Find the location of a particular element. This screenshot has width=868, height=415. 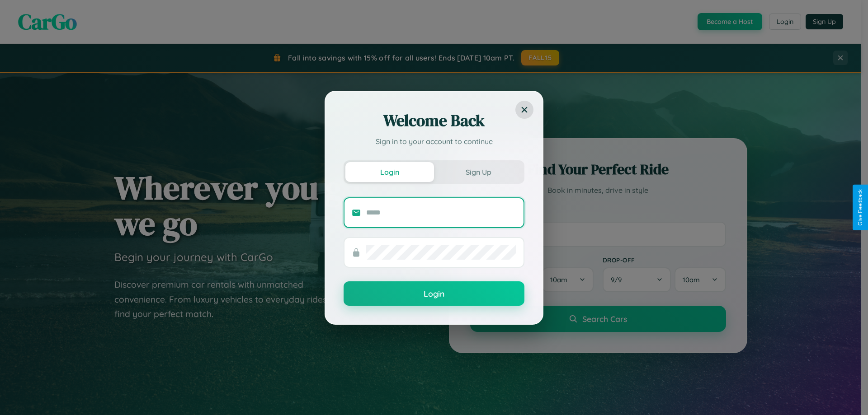

p: Sign in to your account to continue is located at coordinates (434, 141).